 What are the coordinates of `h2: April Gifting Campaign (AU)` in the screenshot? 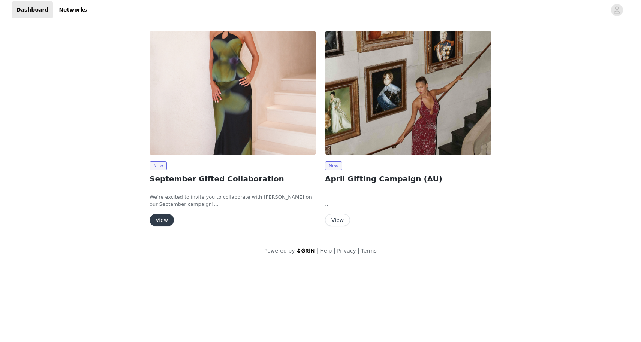 It's located at (408, 179).